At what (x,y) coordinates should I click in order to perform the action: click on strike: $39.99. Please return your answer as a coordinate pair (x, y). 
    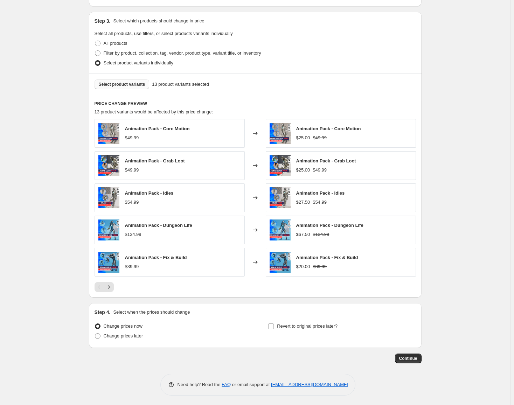
    Looking at the image, I should click on (320, 267).